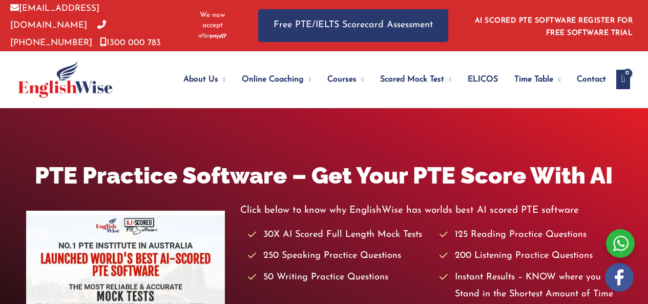  Describe the element at coordinates (339, 235) in the screenshot. I see `li: 30X AI Scored Full Length Mock Tests` at that location.